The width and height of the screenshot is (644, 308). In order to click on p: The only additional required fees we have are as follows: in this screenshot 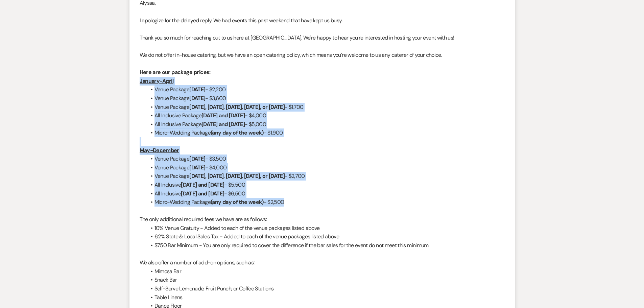, I will do `click(322, 220)`.